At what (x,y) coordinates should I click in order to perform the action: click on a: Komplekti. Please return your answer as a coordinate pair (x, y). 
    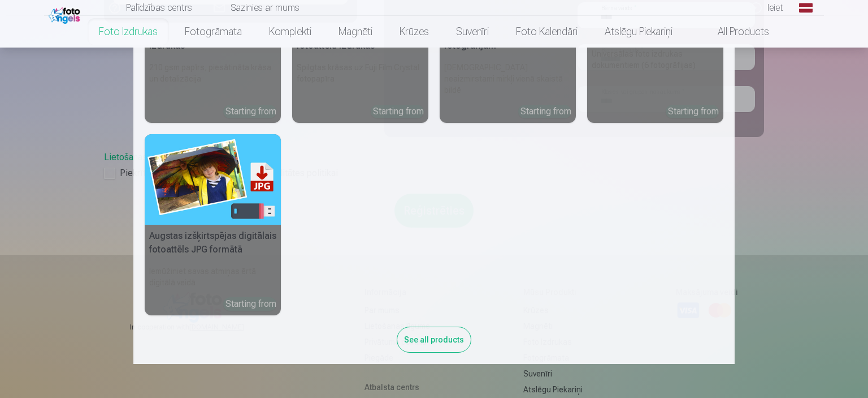
    Looking at the image, I should click on (290, 32).